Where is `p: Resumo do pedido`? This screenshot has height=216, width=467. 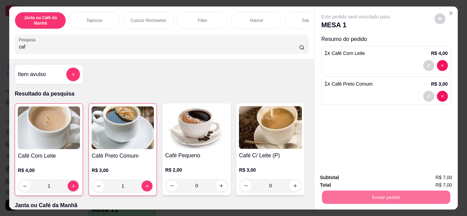
p: Resumo do pedido is located at coordinates (386, 39).